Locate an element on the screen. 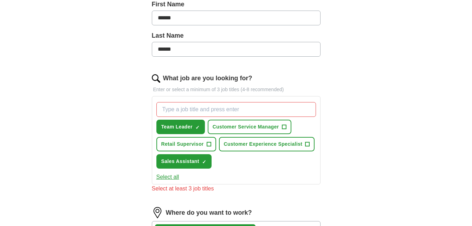 The height and width of the screenshot is (226, 472). button: Sales Assistant✓ is located at coordinates (184, 161).